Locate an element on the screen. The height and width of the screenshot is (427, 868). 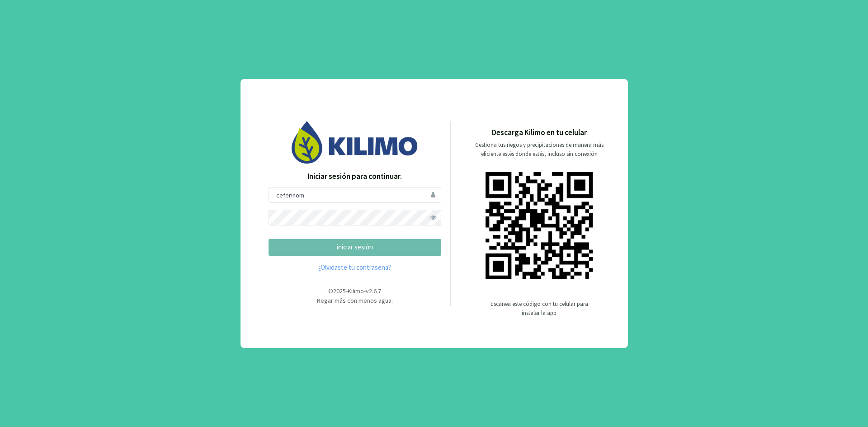
span: Kilimo is located at coordinates (356, 291).